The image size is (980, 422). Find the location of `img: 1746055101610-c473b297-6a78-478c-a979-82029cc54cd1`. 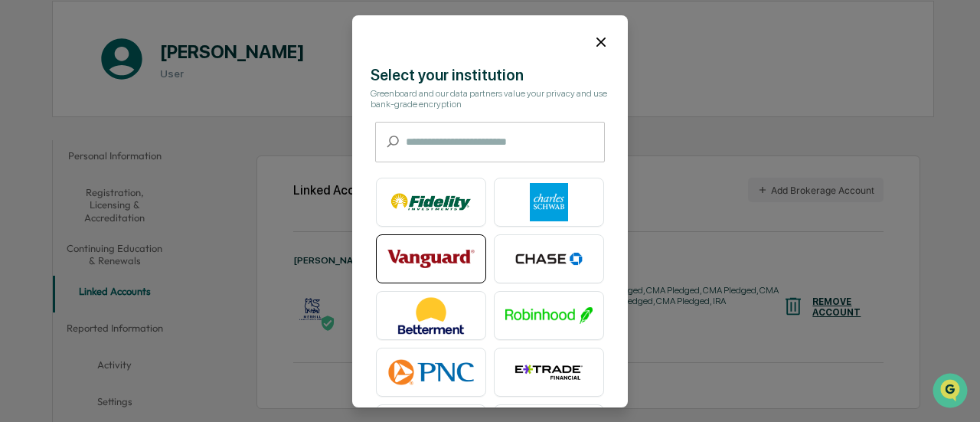

img: 1746055101610-c473b297-6a78-478c-a979-82029cc54cd1 is located at coordinates (29, 130).